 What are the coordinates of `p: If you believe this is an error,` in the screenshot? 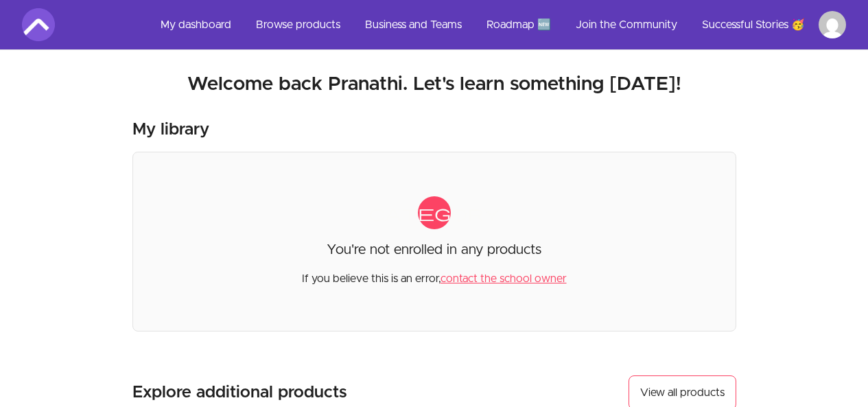 It's located at (434, 273).